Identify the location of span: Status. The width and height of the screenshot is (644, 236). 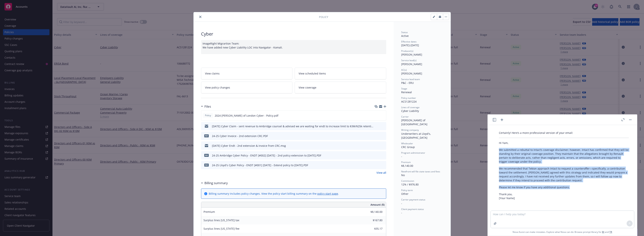
(404, 32).